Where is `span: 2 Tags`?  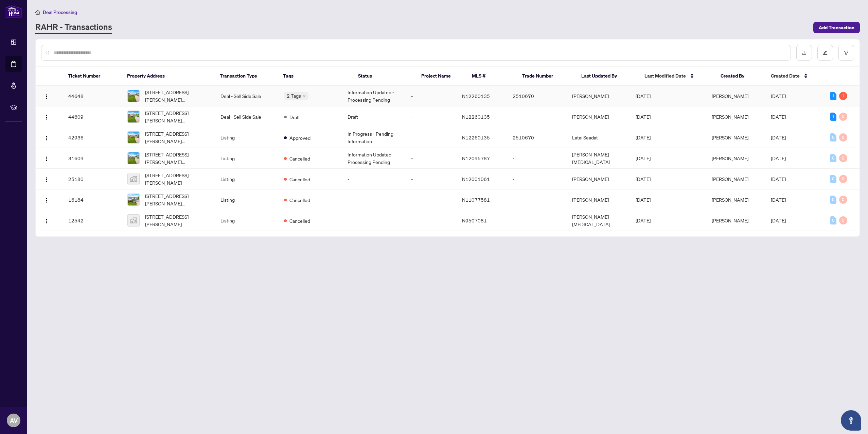 span: 2 Tags is located at coordinates (294, 95).